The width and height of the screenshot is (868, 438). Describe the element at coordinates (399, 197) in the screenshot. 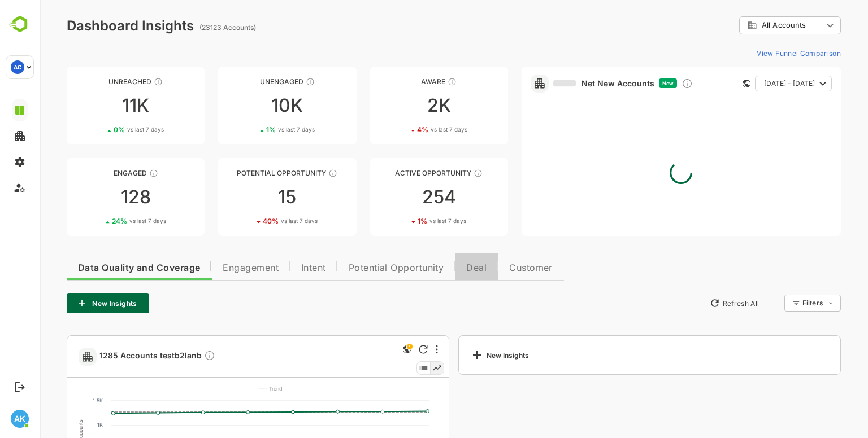

I see `a: Active OpportunityThese accounts have open opportunities which might be at any of the Sales Stage...` at that location.